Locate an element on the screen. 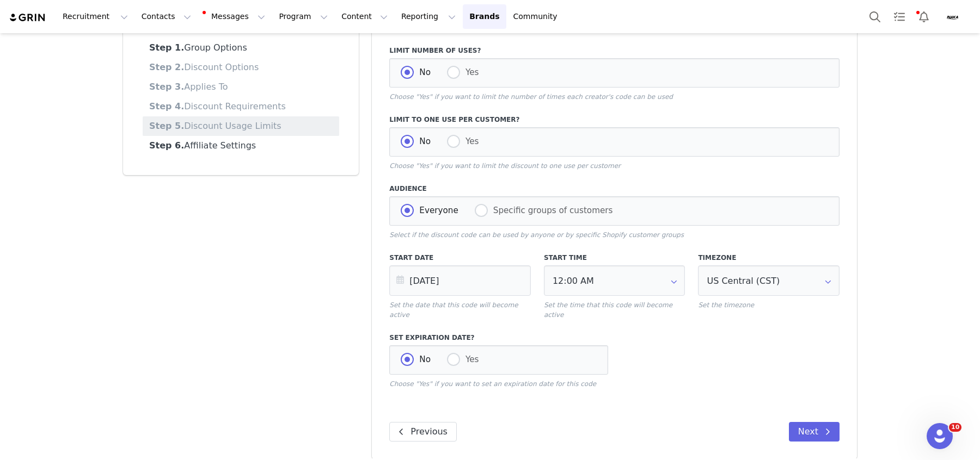  button: Notifications is located at coordinates (924, 16).